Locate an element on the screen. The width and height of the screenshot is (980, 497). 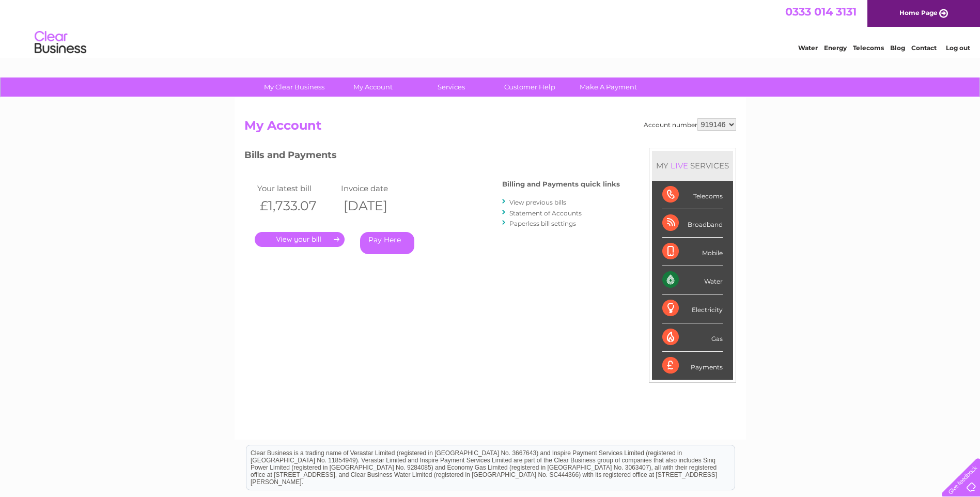
div: Payments is located at coordinates (692, 366).